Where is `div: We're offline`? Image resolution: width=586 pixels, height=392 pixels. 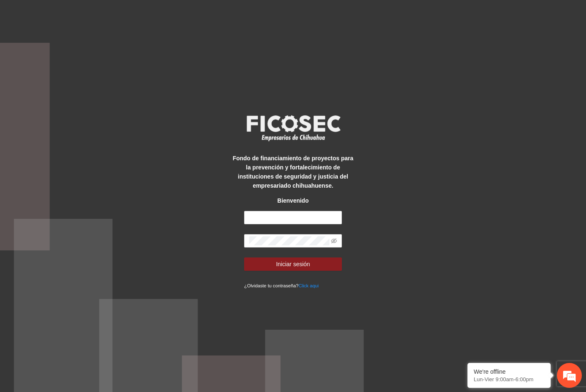 div: We're offline is located at coordinates (509, 372).